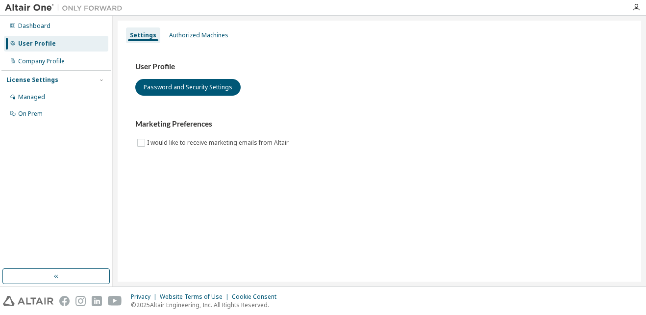 The height and width of the screenshot is (315, 646). Describe the element at coordinates (28, 300) in the screenshot. I see `img: altair_logo.svg` at that location.